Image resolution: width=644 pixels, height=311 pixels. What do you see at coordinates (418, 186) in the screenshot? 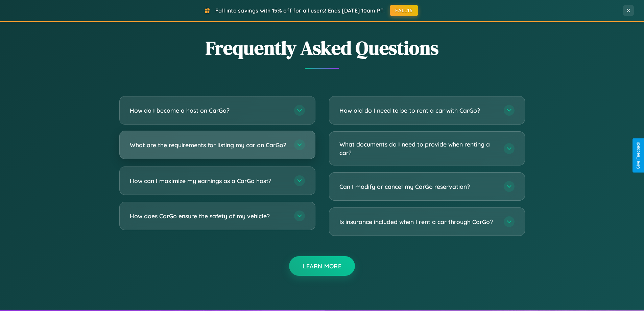
I see `h3: Can I modify or cancel my CarGo reservation?` at bounding box center [418, 186].